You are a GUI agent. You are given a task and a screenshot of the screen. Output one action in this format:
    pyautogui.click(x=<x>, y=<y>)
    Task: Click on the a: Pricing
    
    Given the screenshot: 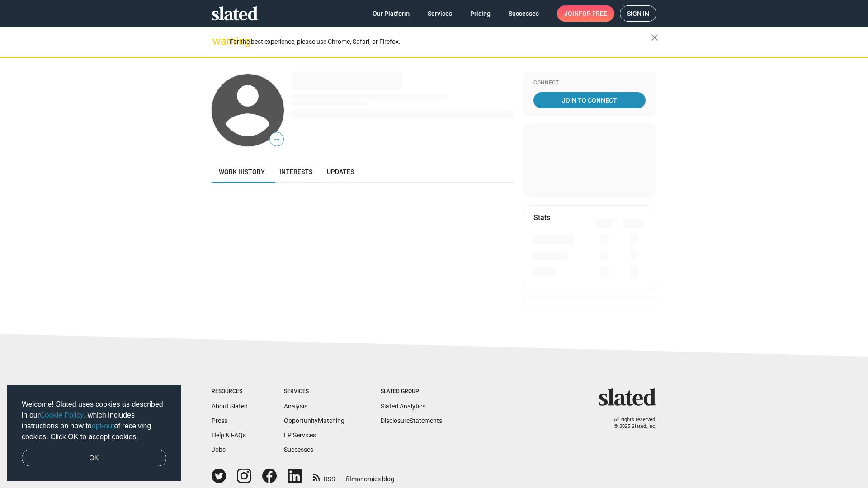 What is the action you would take?
    pyautogui.click(x=480, y=14)
    